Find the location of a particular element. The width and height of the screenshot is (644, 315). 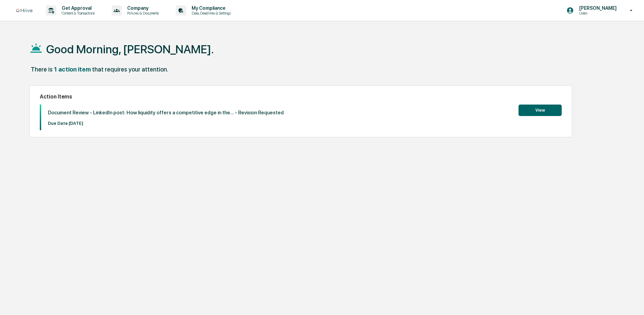

img: logo is located at coordinates (24, 10).